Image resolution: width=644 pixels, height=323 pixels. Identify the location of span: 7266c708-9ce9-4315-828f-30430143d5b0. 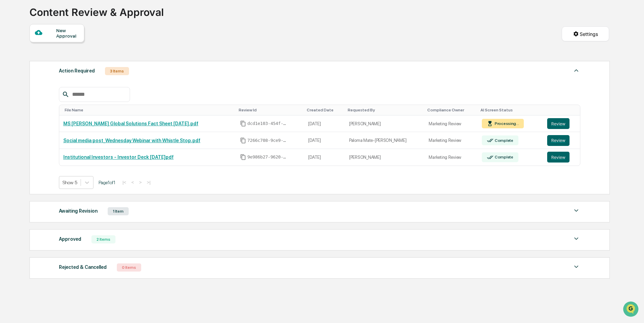
(268, 141).